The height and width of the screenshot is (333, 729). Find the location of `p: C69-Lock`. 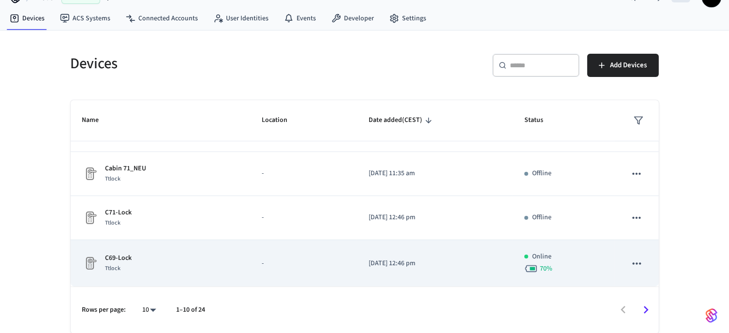

p: C69-Lock is located at coordinates (118, 258).